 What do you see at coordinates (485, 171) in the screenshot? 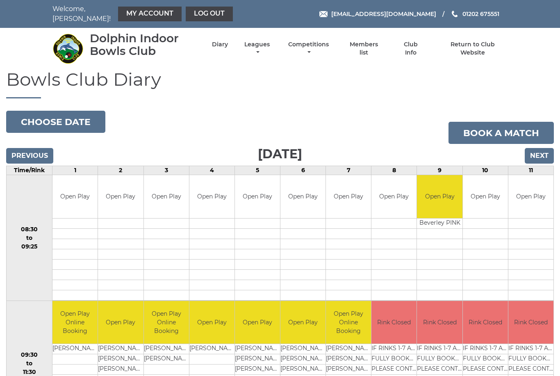
I see `td: 10` at bounding box center [485, 171].